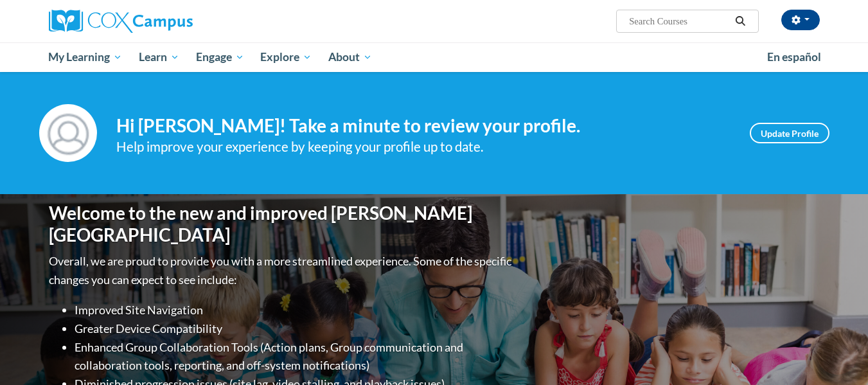 This screenshot has height=385, width=868. What do you see at coordinates (85, 58) in the screenshot?
I see `span: My Learning` at bounding box center [85, 58].